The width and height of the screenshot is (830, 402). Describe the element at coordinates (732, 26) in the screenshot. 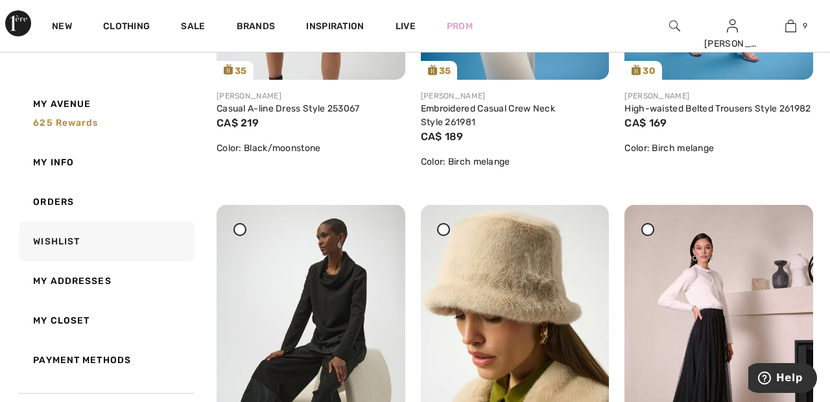

I see `img: My Info` at that location.